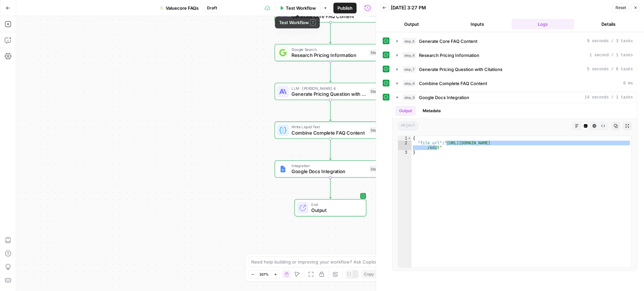 This screenshot has width=644, height=291. I want to click on span: 5 seconds / 6 tasks, so click(610, 69).